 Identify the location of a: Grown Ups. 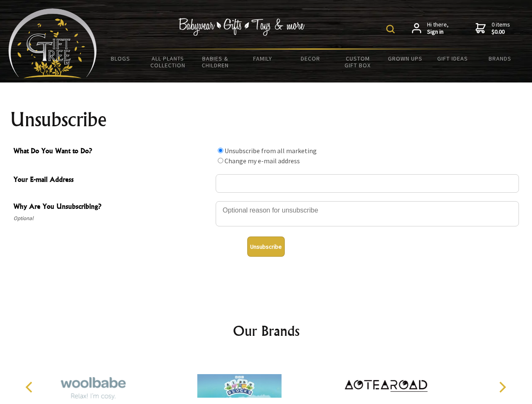
(405, 59).